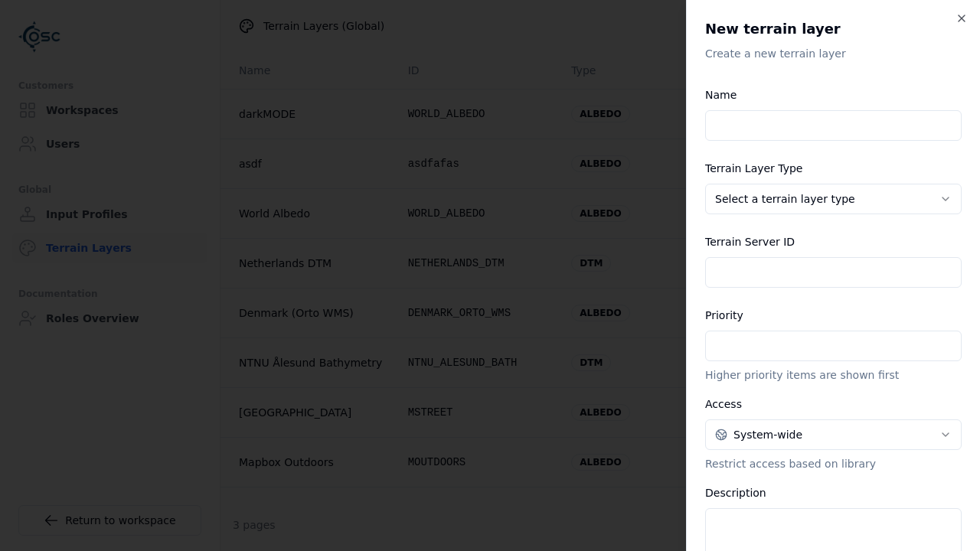  What do you see at coordinates (833, 53) in the screenshot?
I see `p: Create a new terrain layer` at bounding box center [833, 53].